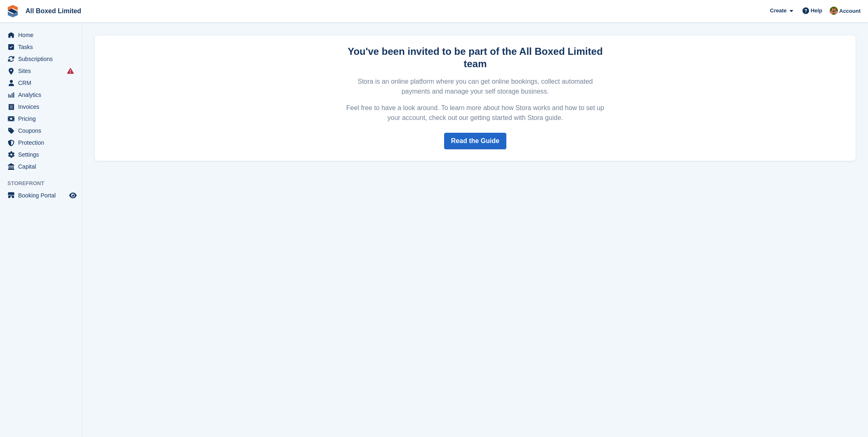 The image size is (868, 437). What do you see at coordinates (43, 107) in the screenshot?
I see `span: Invoices` at bounding box center [43, 107].